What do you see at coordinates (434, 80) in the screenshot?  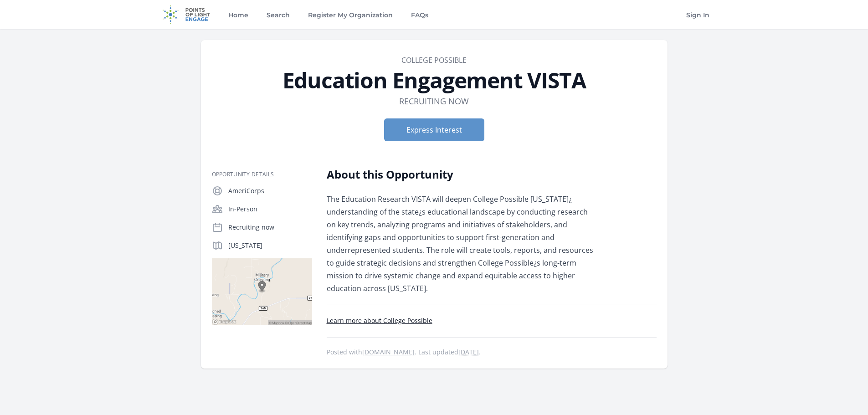 I see `h1: Education Engagement VISTA` at bounding box center [434, 80].